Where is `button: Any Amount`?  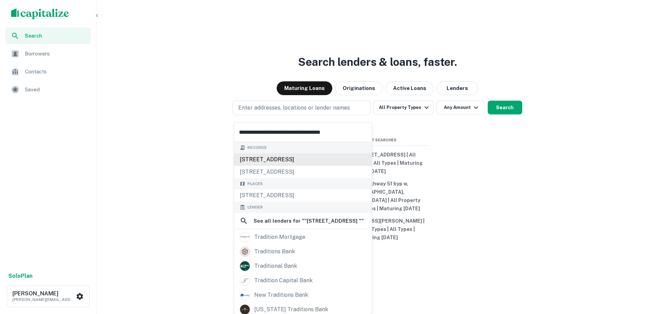
button: Any Amount is located at coordinates (460, 108).